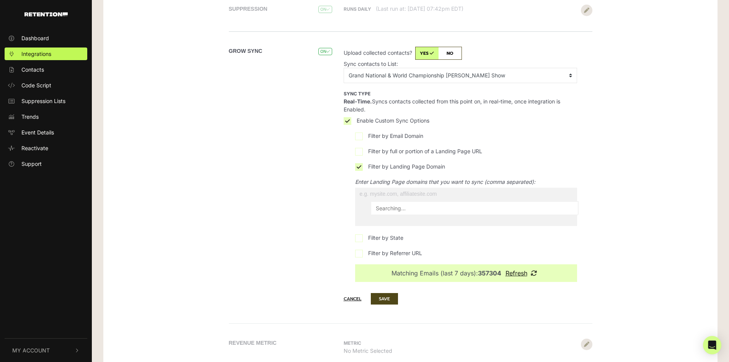  I want to click on p: Upload collected contacts?, so click(460, 53).